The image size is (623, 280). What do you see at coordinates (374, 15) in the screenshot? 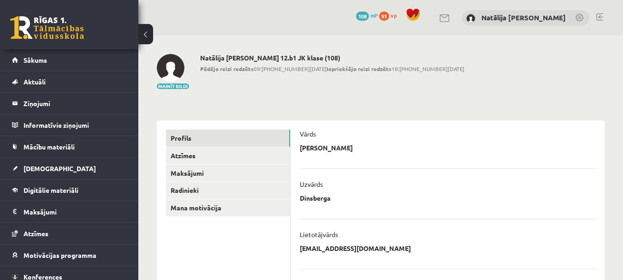
I see `span: mP` at bounding box center [374, 15].